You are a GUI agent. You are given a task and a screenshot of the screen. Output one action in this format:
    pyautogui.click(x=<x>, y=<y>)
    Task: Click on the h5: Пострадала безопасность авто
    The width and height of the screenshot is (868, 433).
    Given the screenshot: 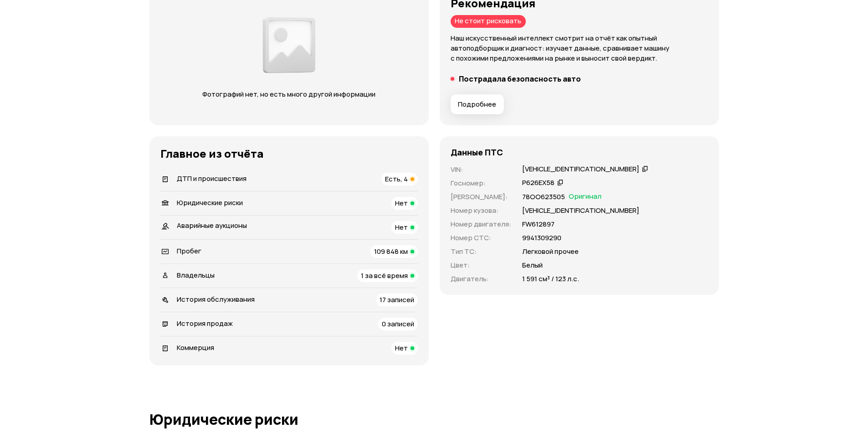 What is the action you would take?
    pyautogui.click(x=520, y=79)
    